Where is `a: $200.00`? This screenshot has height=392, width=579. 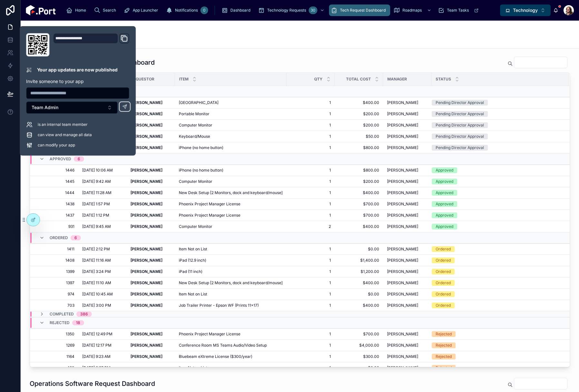
a: $200.00 is located at coordinates (359, 114).